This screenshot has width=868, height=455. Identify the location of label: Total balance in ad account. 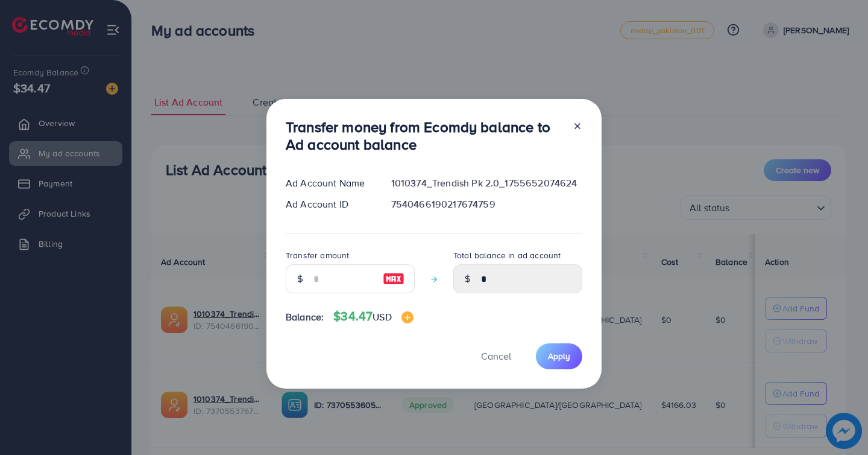
(507, 255).